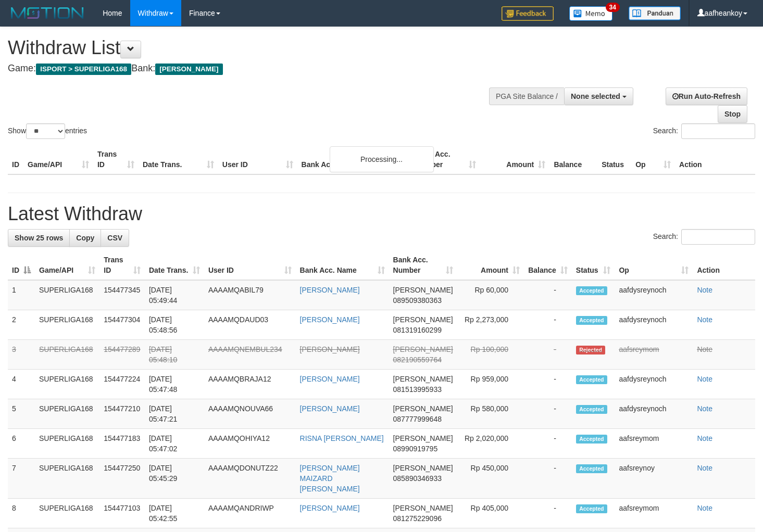 Image resolution: width=763 pixels, height=532 pixels. I want to click on th: Balance, so click(574, 159).